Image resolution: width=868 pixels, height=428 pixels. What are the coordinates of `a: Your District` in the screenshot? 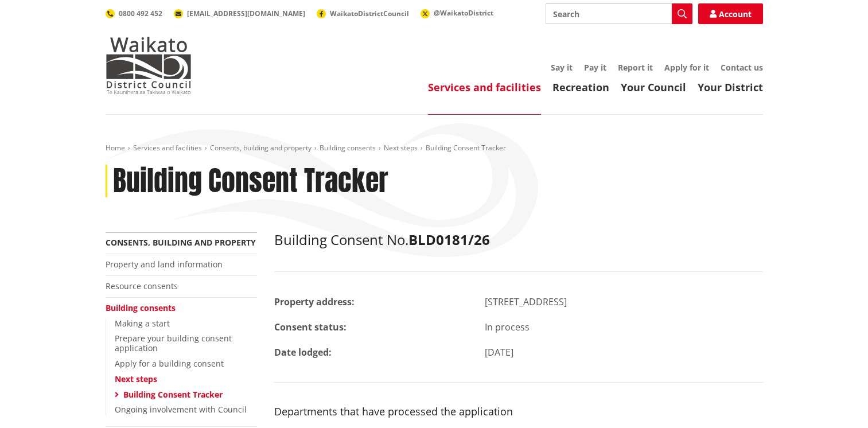 It's located at (730, 87).